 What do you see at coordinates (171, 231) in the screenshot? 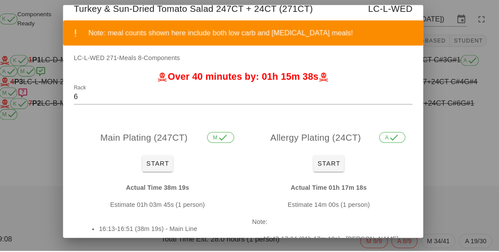
I see `li: 16:13-16:51 (38m 19s) - Main Line` at bounding box center [171, 231].